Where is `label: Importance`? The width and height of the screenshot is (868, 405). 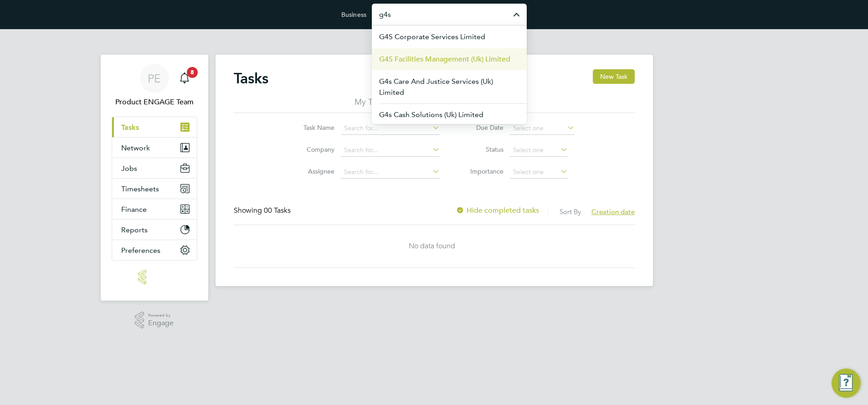
label: Importance is located at coordinates (483, 171).